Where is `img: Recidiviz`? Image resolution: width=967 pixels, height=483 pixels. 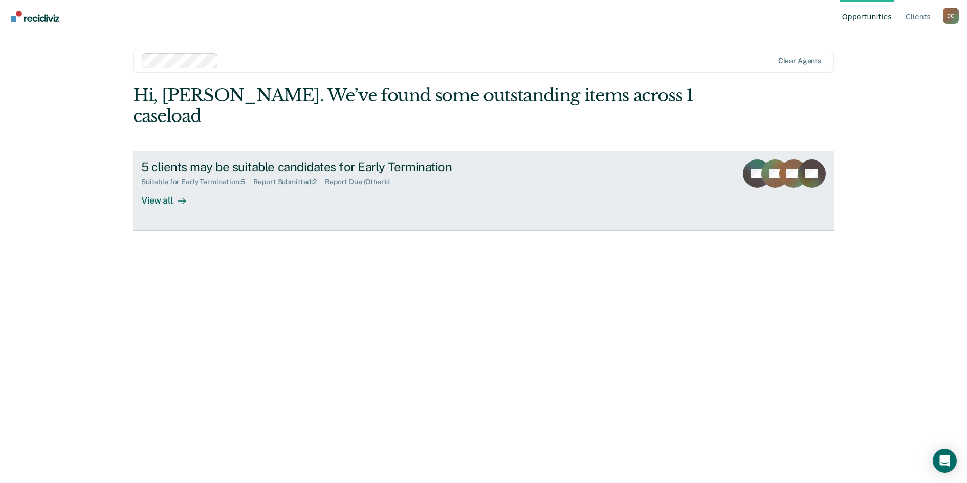 img: Recidiviz is located at coordinates (35, 16).